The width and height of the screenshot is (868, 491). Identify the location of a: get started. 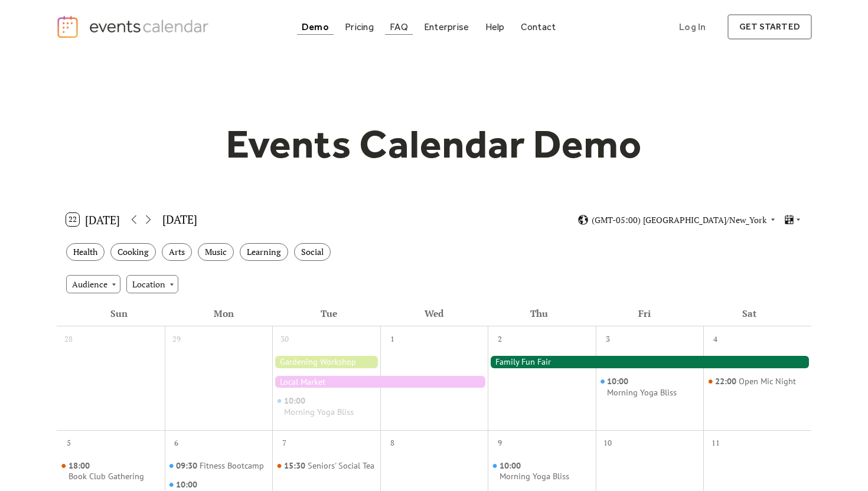
(769, 26).